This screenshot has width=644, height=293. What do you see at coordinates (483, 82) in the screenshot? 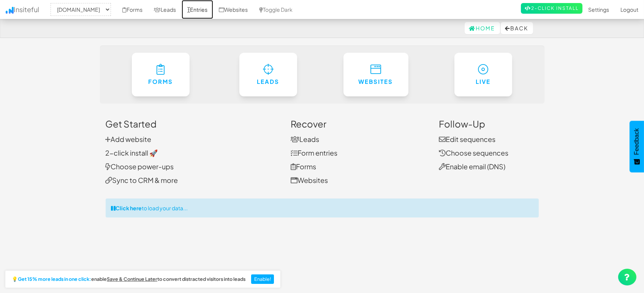
I see `h6: Live` at bounding box center [483, 82].